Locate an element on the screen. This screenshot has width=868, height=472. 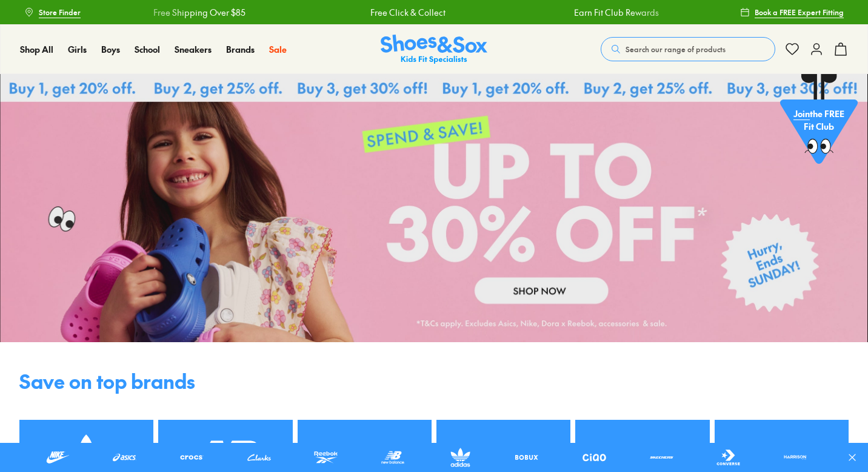
a: Shoes & Sox is located at coordinates (434, 49).